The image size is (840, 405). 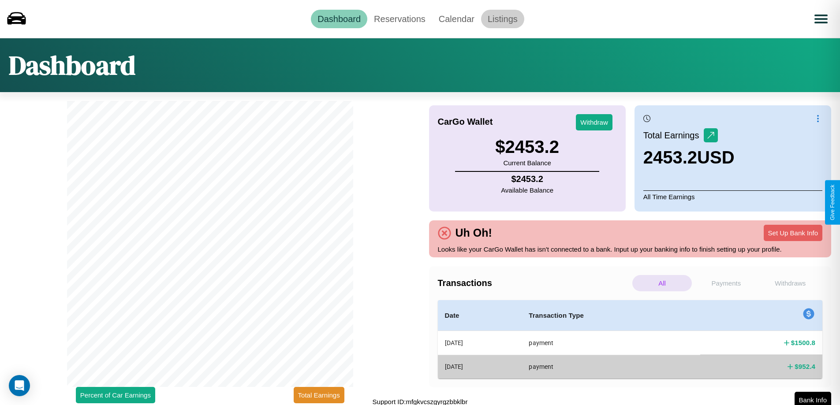 I want to click on button: Total Earnings, so click(x=319, y=395).